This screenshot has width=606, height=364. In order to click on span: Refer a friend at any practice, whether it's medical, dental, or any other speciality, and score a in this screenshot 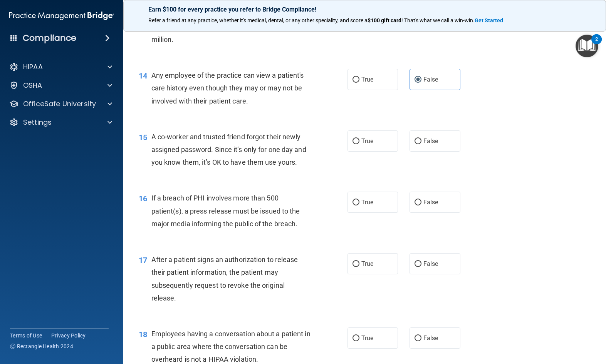, I will do `click(258, 21)`.